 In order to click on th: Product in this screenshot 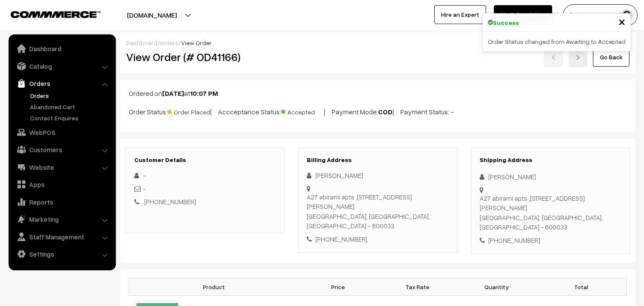, I will do `click(213, 287)`.